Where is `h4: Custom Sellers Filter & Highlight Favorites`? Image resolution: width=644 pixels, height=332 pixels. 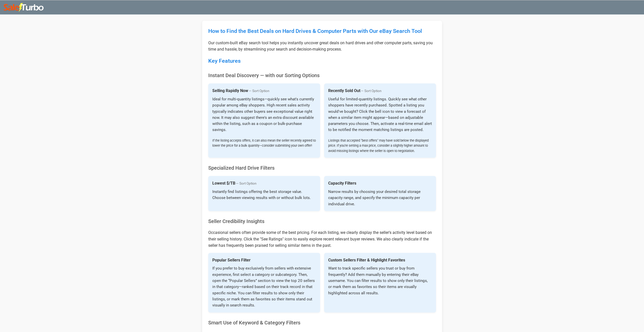 h4: Custom Sellers Filter & Highlight Favorites is located at coordinates (380, 260).